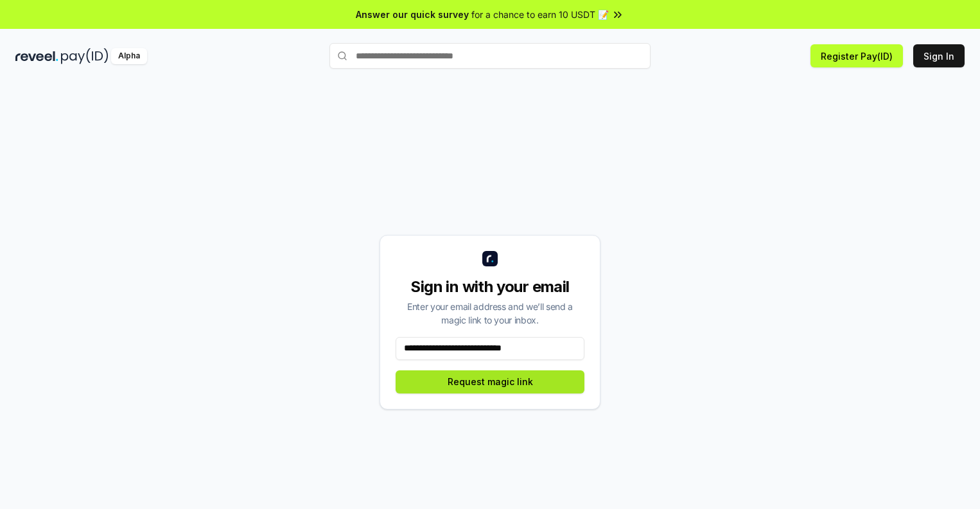 The image size is (980, 509). What do you see at coordinates (412, 14) in the screenshot?
I see `span: Answer our quick survey` at bounding box center [412, 14].